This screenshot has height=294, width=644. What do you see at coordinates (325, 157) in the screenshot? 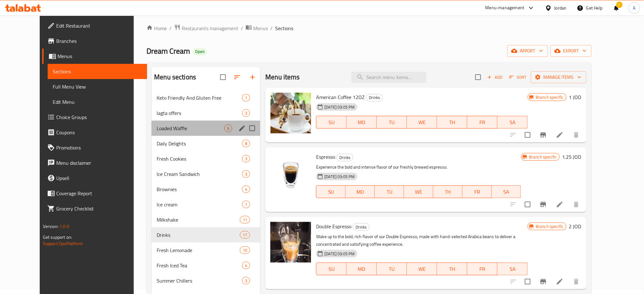
I see `span: Espresso` at bounding box center [325, 157].